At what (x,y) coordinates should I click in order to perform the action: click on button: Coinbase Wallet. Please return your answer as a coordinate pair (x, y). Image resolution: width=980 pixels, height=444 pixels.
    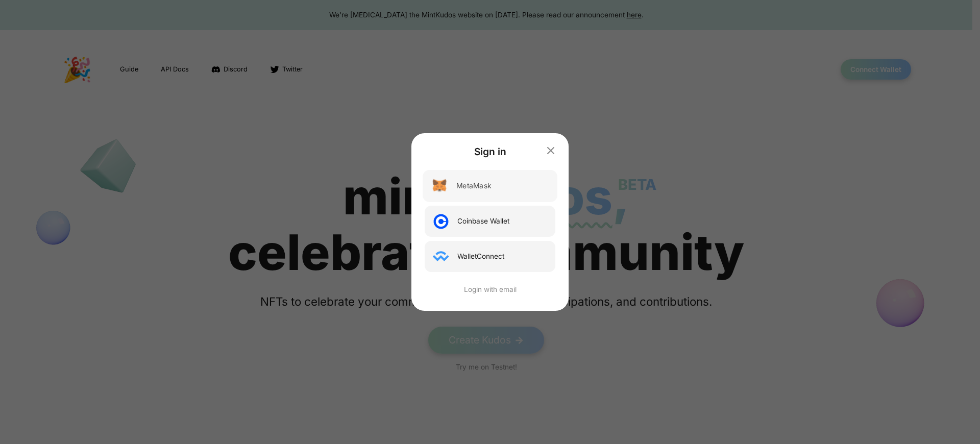
    Looking at the image, I should click on (490, 221).